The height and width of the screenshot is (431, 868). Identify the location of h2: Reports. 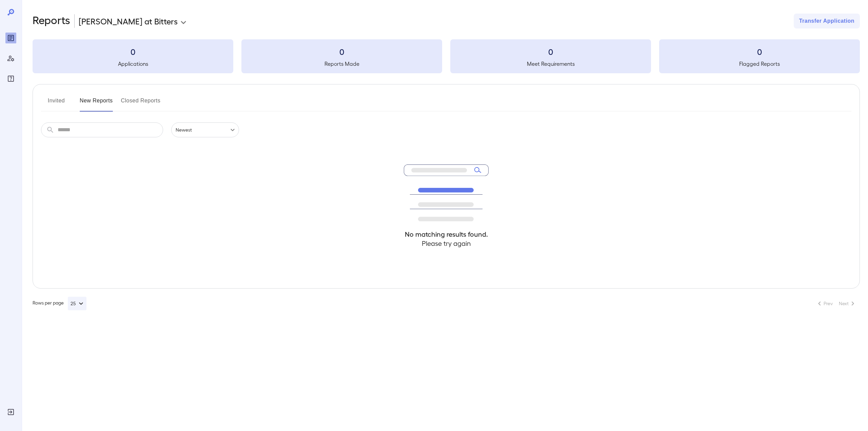
(51, 21).